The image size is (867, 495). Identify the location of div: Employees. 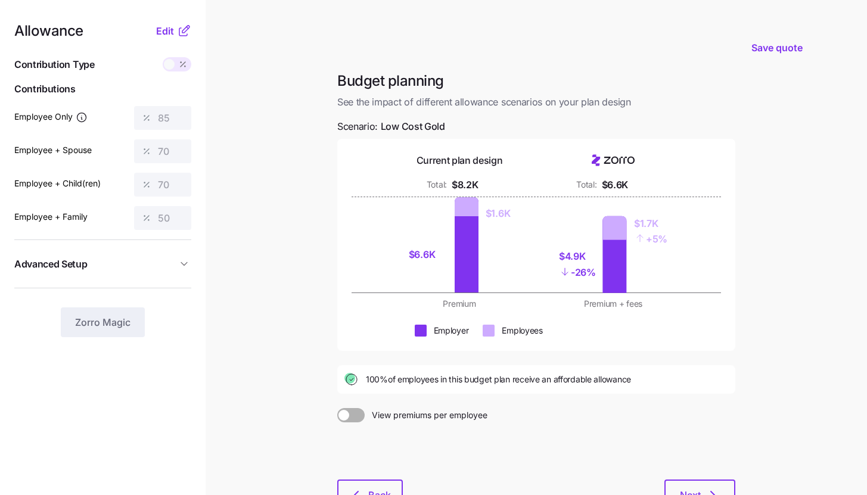
(522, 331).